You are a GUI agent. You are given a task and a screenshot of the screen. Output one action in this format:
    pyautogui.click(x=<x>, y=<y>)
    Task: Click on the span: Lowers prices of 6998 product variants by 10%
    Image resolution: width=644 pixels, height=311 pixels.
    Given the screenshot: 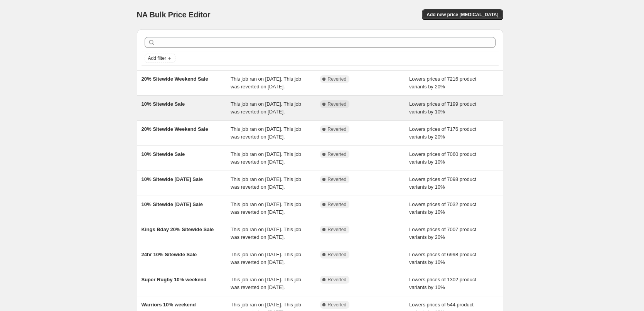 What is the action you would take?
    pyautogui.click(x=443, y=258)
    